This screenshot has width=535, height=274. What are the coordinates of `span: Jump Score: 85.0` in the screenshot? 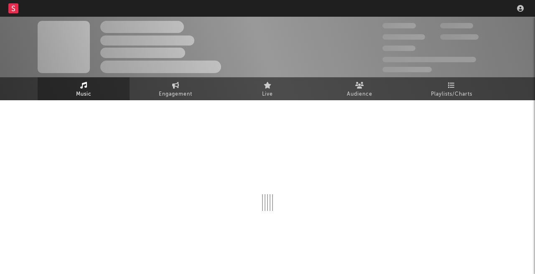 It's located at (407, 69).